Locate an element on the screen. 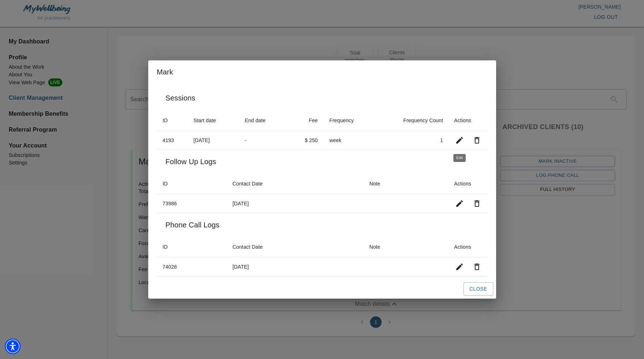  h2: Mark is located at coordinates (322, 72).